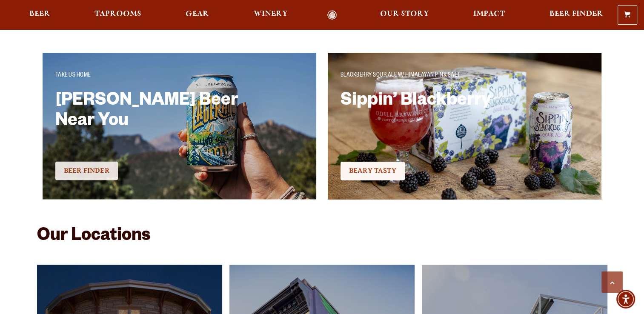  I want to click on a: Winery, so click(271, 15).